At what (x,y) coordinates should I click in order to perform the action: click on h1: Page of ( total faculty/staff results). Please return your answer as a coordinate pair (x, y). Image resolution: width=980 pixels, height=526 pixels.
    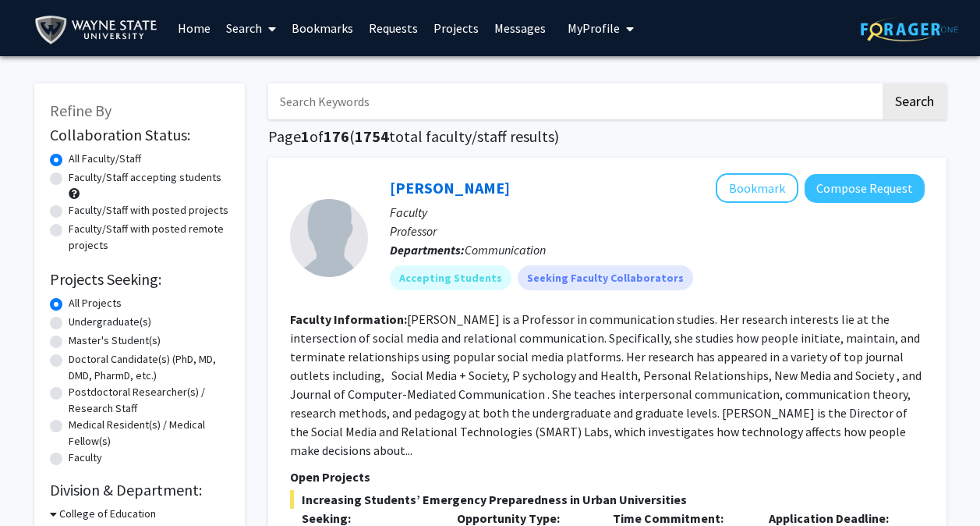
    Looking at the image, I should click on (607, 137).